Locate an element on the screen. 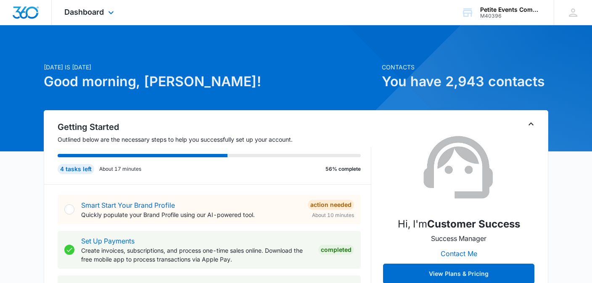  button: Contact Me is located at coordinates (459, 254).